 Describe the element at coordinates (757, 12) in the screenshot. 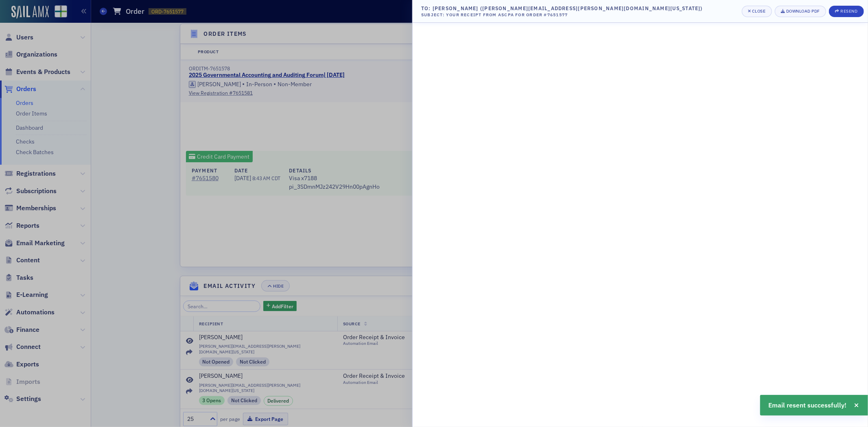

I see `button: Close` at that location.